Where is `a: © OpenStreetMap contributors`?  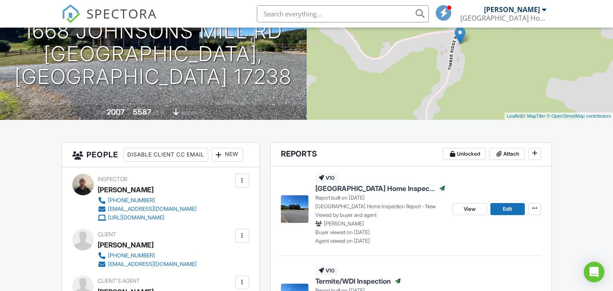
a: © OpenStreetMap contributors is located at coordinates (579, 116).